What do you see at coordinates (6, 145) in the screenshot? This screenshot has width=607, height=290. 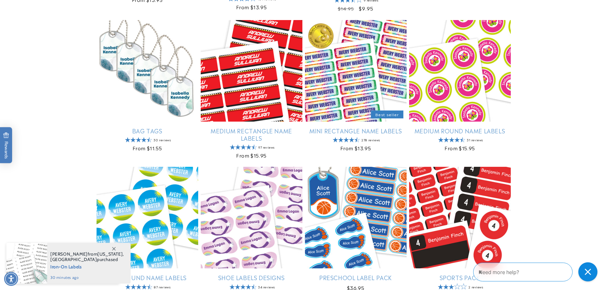 I see `span: Rewards` at bounding box center [6, 145].